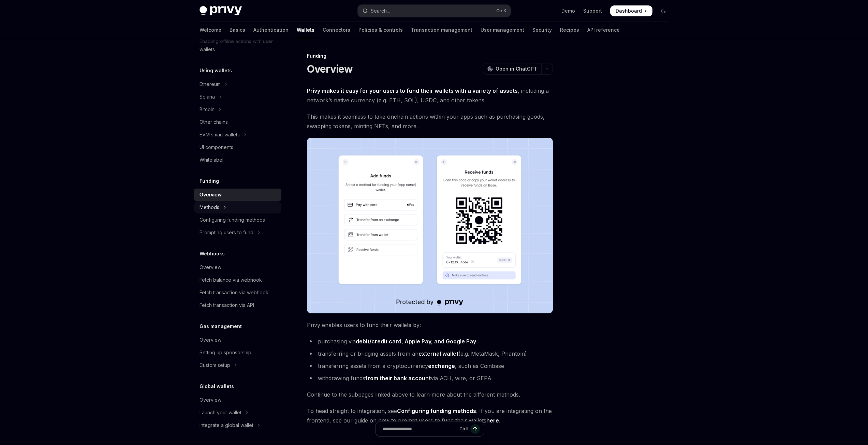 This screenshot has height=445, width=868. What do you see at coordinates (430, 56) in the screenshot?
I see `div: Funding` at bounding box center [430, 56].